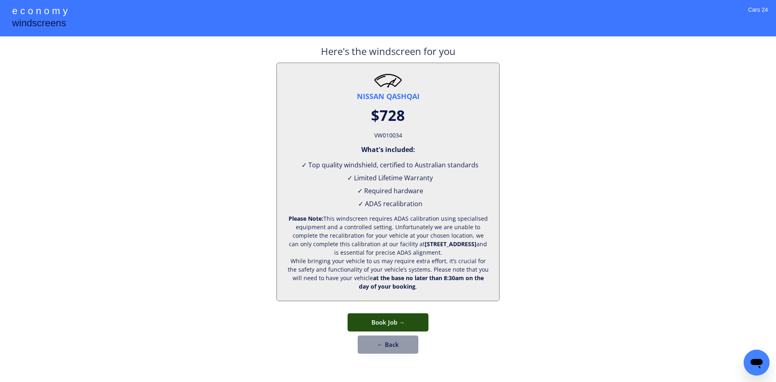 This screenshot has height=382, width=776. Describe the element at coordinates (388, 80) in the screenshot. I see `img: windscreen2.png` at that location.